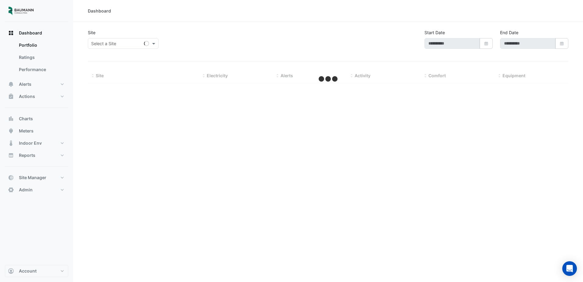 The height and width of the screenshot is (282, 583). Describe the element at coordinates (37, 84) in the screenshot. I see `button: Alerts` at that location.